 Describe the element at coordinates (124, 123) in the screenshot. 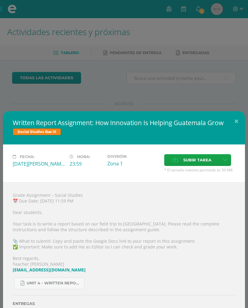

I see `h2: Written Report Assignment: How Innovation Is Helping Guatemala Grow` at that location.